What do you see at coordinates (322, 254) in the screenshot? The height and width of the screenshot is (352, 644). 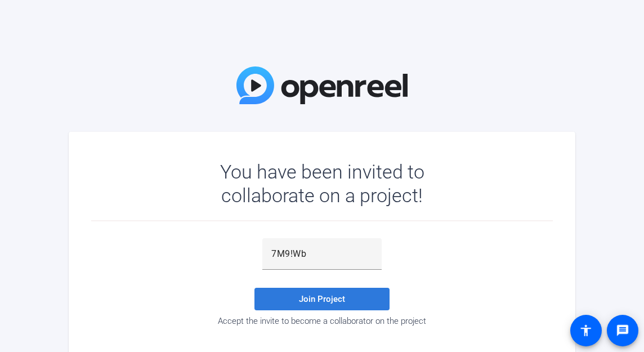 I see `input: Password` at bounding box center [322, 254].